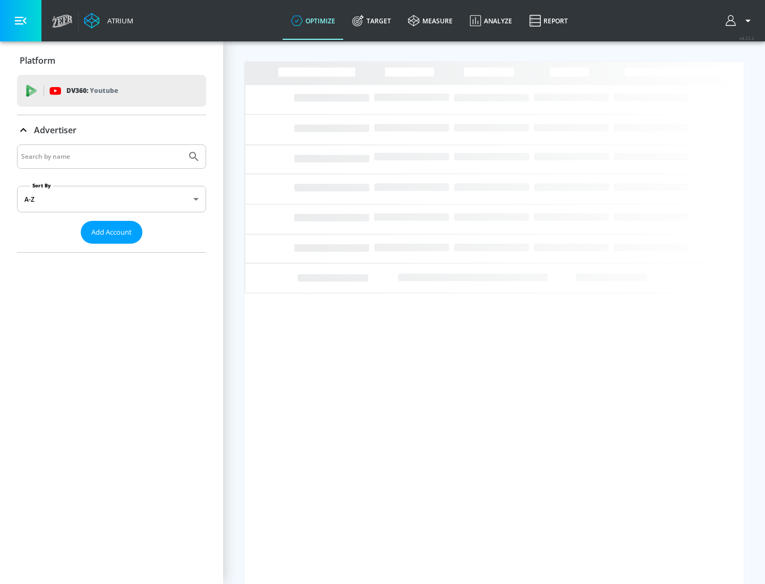 Image resolution: width=765 pixels, height=584 pixels. Describe the element at coordinates (112, 61) in the screenshot. I see `div: Platform` at that location.